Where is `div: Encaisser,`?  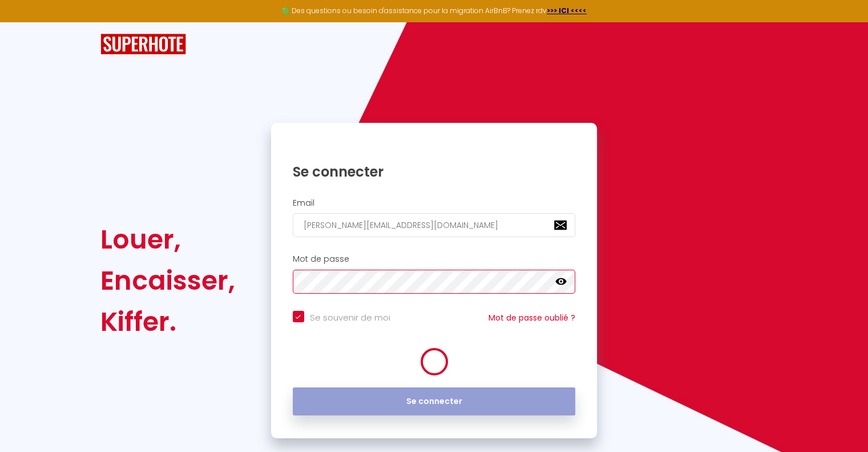 div: Encaisser, is located at coordinates (167, 280).